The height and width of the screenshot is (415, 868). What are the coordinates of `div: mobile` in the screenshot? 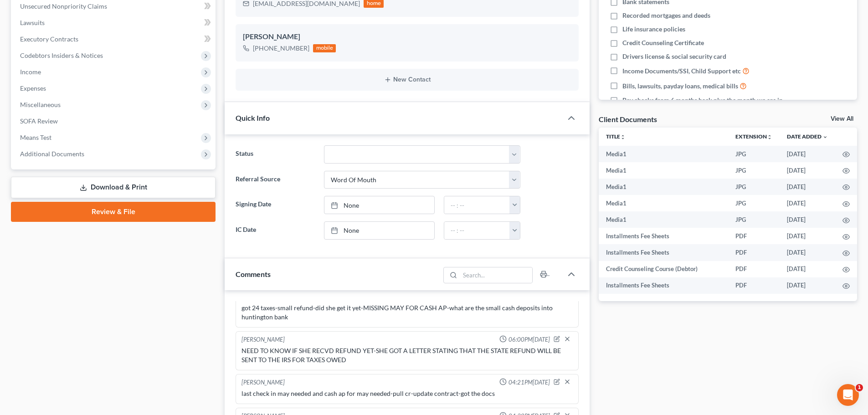 It's located at (324, 48).